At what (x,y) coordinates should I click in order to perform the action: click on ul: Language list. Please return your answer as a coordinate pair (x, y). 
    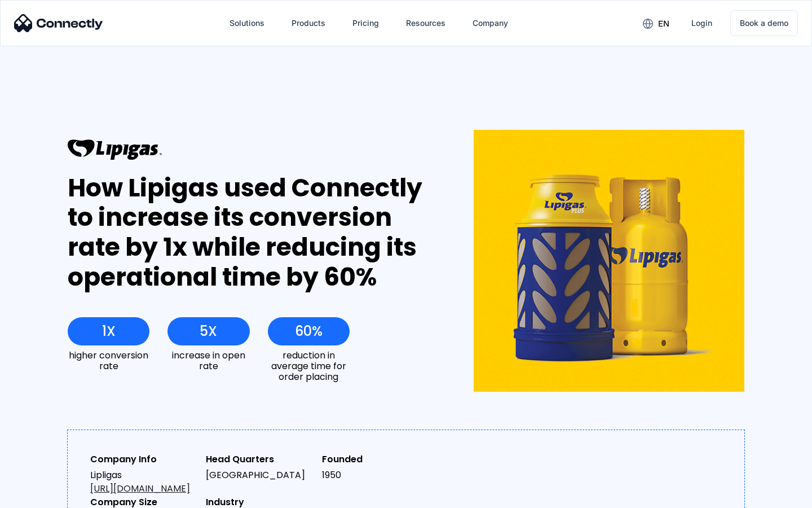
    Looking at the image, I should click on (45, 496).